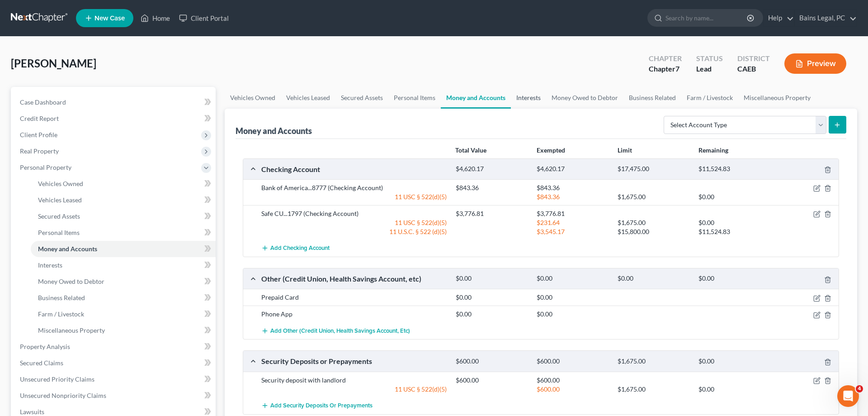  Describe the element at coordinates (354, 361) in the screenshot. I see `div: Security Deposits or Prepayments` at that location.